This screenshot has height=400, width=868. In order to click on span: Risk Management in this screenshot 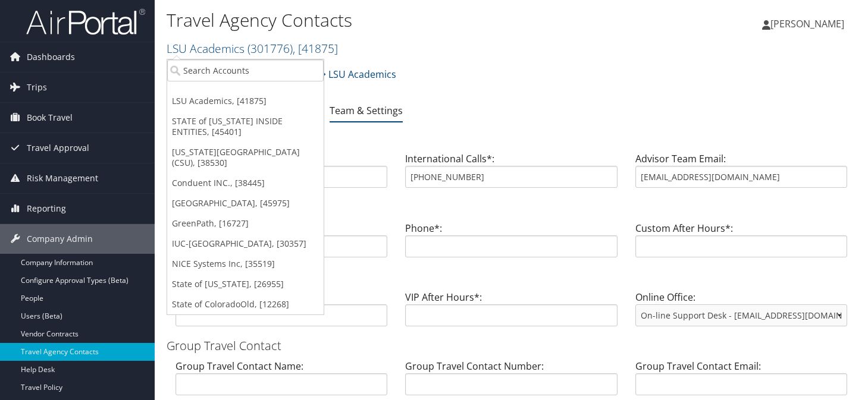, I will do `click(62, 178)`.